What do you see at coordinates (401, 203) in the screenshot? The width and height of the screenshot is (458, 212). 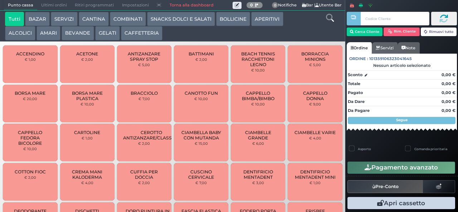 I see `button: Apri cassetto` at bounding box center [401, 203].